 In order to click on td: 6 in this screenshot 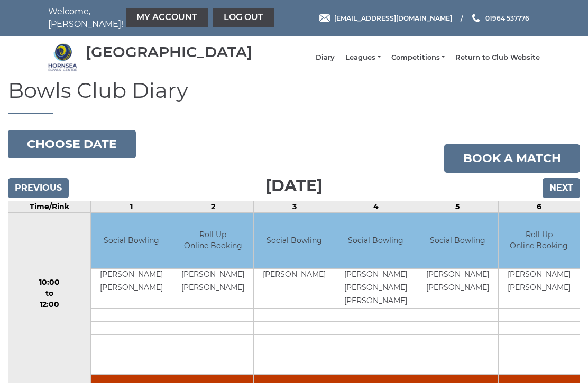, I will do `click(539, 207)`.